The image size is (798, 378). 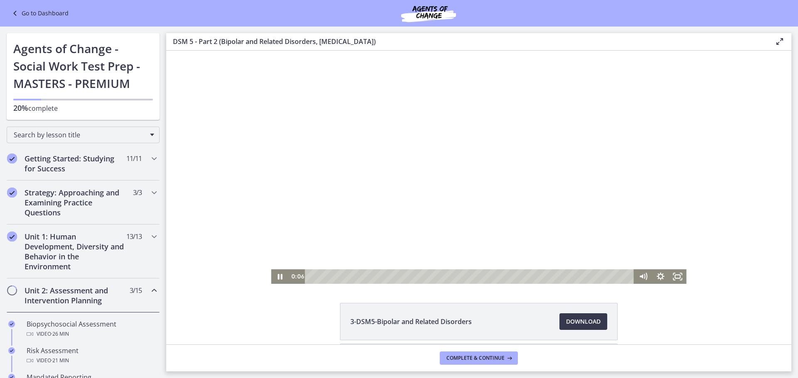 What do you see at coordinates (39, 13) in the screenshot?
I see `a: Go to Dashboard` at bounding box center [39, 13].